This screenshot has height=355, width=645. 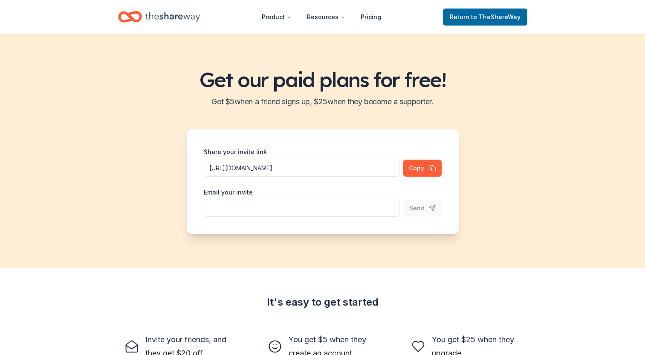 What do you see at coordinates (371, 17) in the screenshot?
I see `a: Pricing` at bounding box center [371, 17].